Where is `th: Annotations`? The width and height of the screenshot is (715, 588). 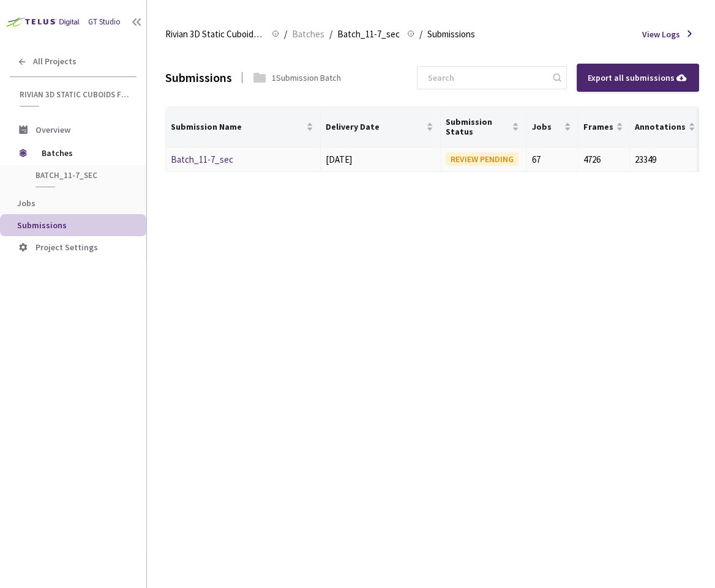 th: Annotations is located at coordinates (664, 127).